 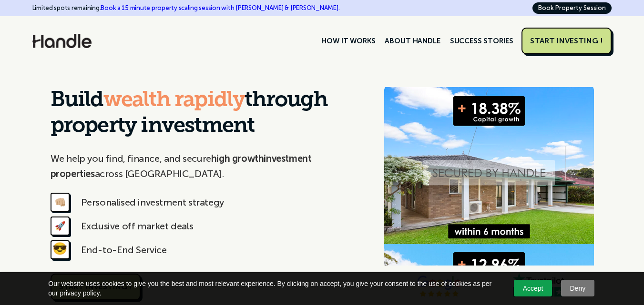 What do you see at coordinates (237, 159) in the screenshot?
I see `strong: high growth` at bounding box center [237, 159].